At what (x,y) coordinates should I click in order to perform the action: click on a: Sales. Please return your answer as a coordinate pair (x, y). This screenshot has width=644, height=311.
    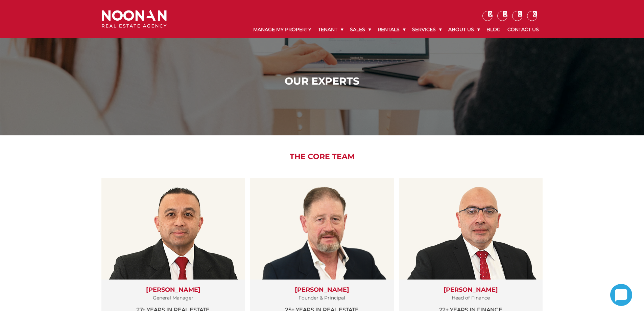
    Looking at the image, I should click on (360, 29).